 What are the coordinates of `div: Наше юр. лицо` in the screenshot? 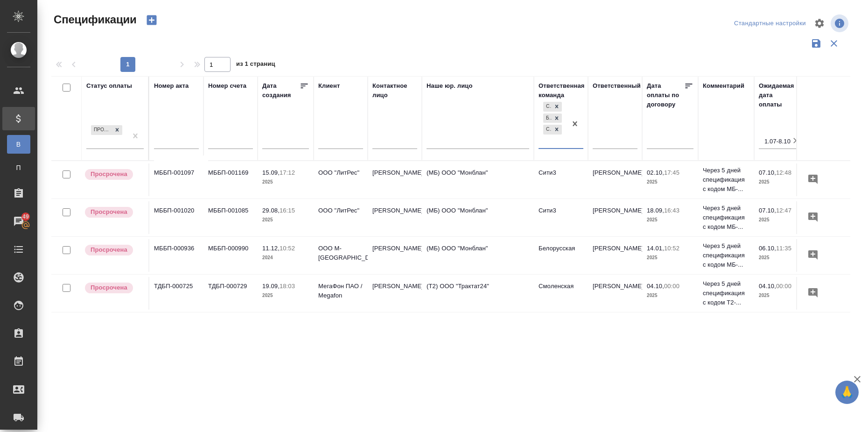 It's located at (449, 86).